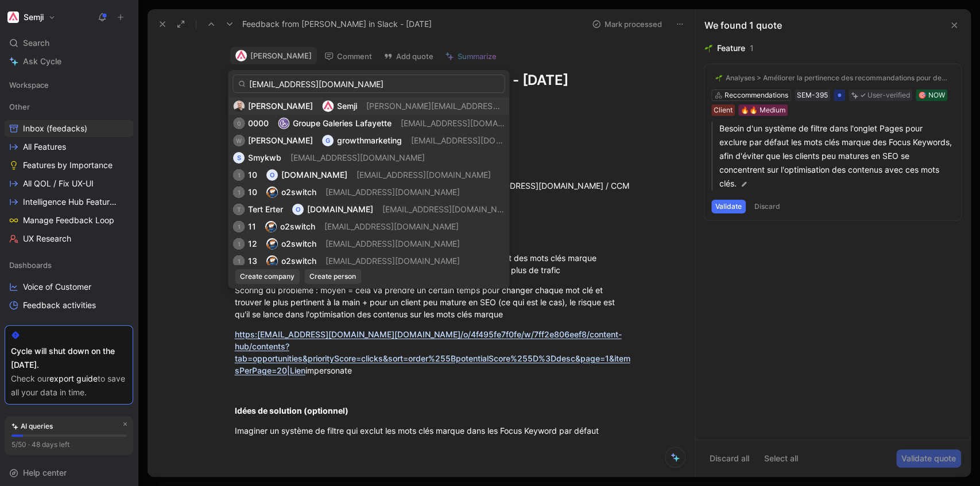 Image resolution: width=980 pixels, height=486 pixels. Describe the element at coordinates (267, 276) in the screenshot. I see `span: Create company` at that location.